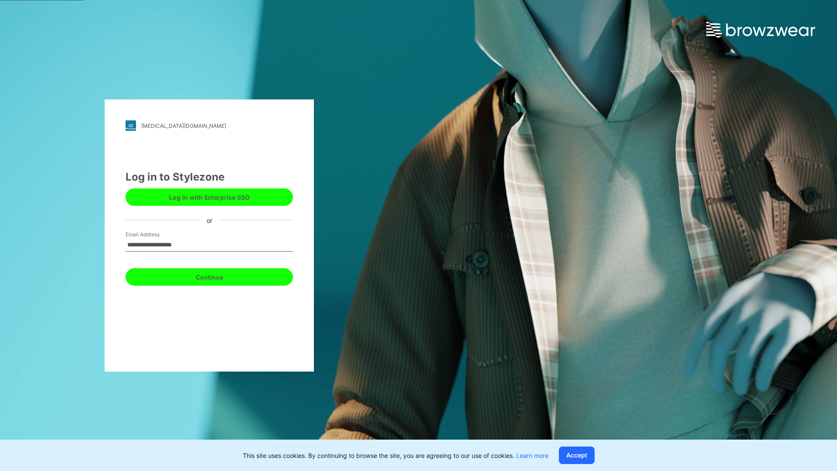 This screenshot has height=471, width=837. I want to click on img: browzwear-logo.e42bd6dac1945053ebaf764b6aa21510.svg, so click(761, 30).